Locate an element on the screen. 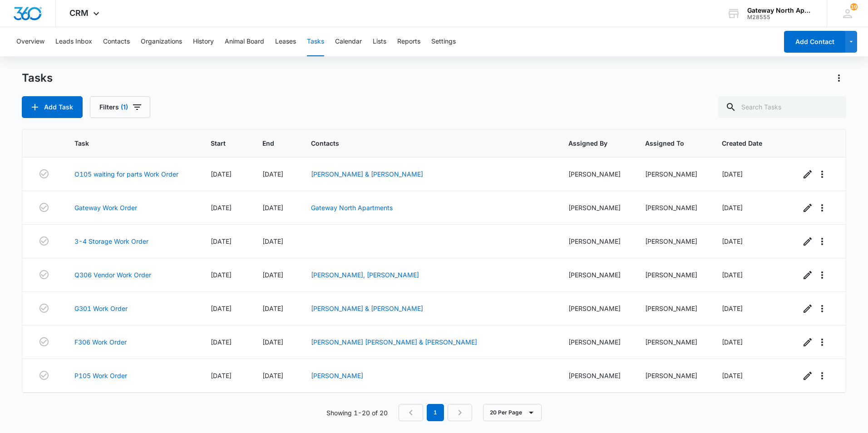 This screenshot has width=868, height=433. h1: Tasks is located at coordinates (37, 78).